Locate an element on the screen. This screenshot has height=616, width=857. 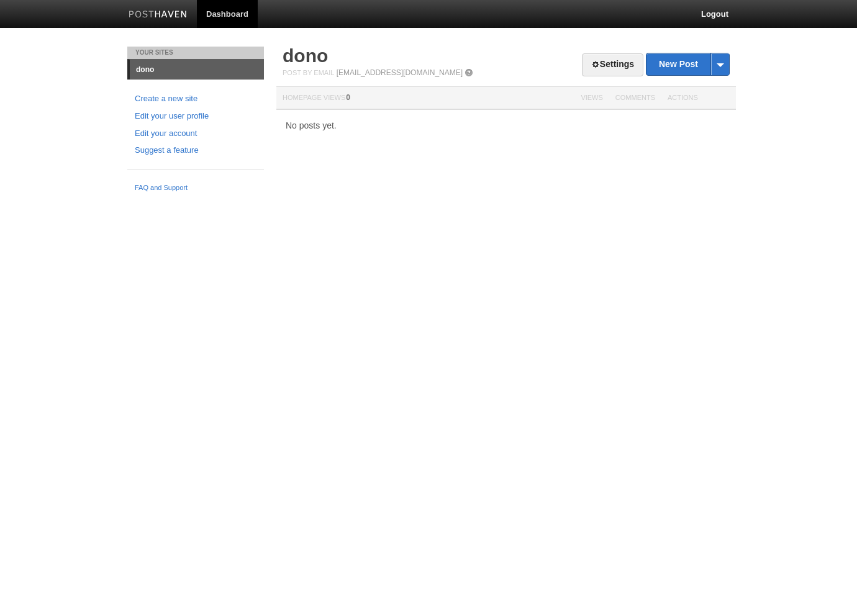
a: Edit your user profile is located at coordinates (196, 117).